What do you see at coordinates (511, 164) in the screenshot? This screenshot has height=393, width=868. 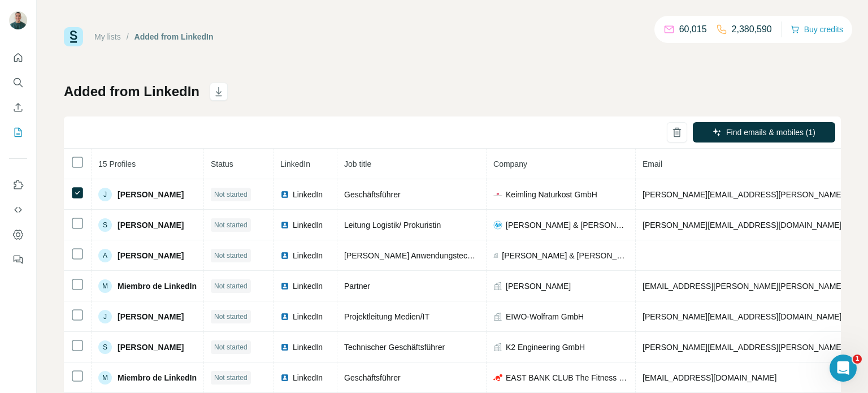 I see `span: Company` at bounding box center [511, 164].